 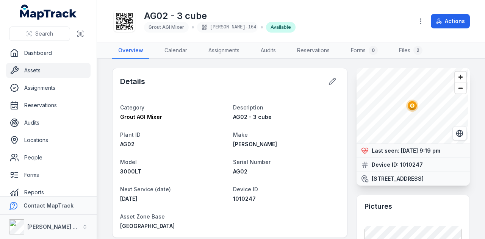 What do you see at coordinates (142, 216) in the screenshot?
I see `span: Asset Zone Base` at bounding box center [142, 216].